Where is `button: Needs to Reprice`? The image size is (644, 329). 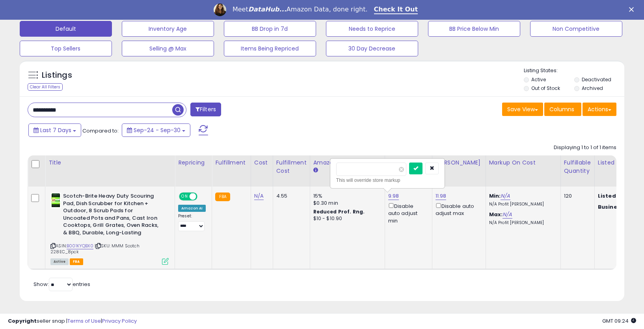
button: Needs to Reprice is located at coordinates (372, 29).